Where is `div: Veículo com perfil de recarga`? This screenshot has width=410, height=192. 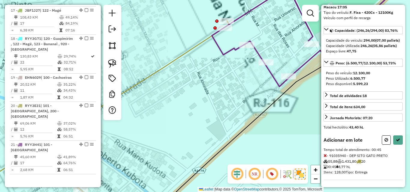 div: Veículo com perfil de recarga is located at coordinates (363, 18).